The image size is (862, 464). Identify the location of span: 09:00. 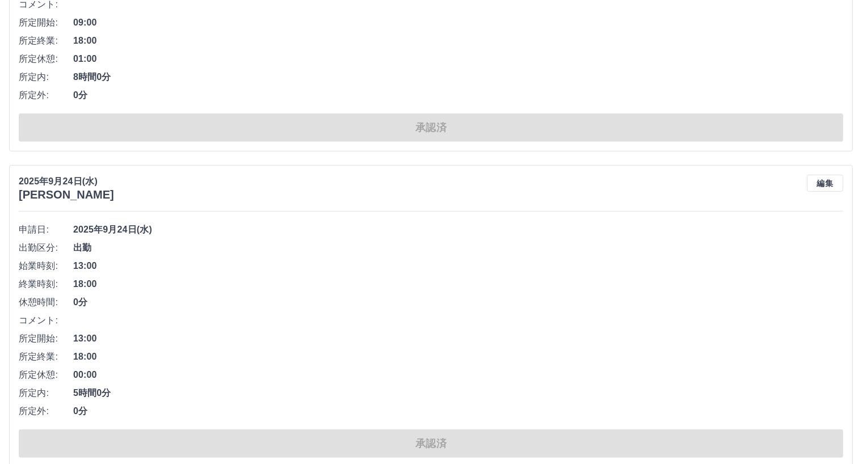
(458, 23).